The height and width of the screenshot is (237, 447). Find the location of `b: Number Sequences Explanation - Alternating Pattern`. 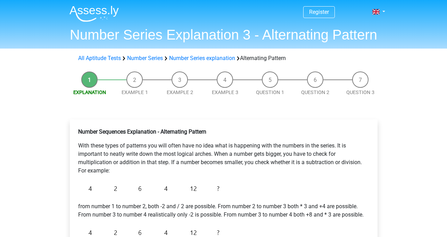

b: Number Sequences Explanation - Alternating Pattern is located at coordinates (142, 132).